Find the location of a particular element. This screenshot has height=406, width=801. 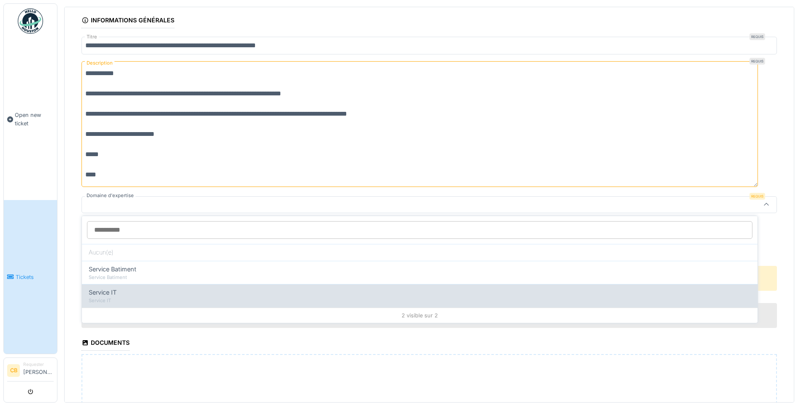

div: Documents is located at coordinates (106, 344).